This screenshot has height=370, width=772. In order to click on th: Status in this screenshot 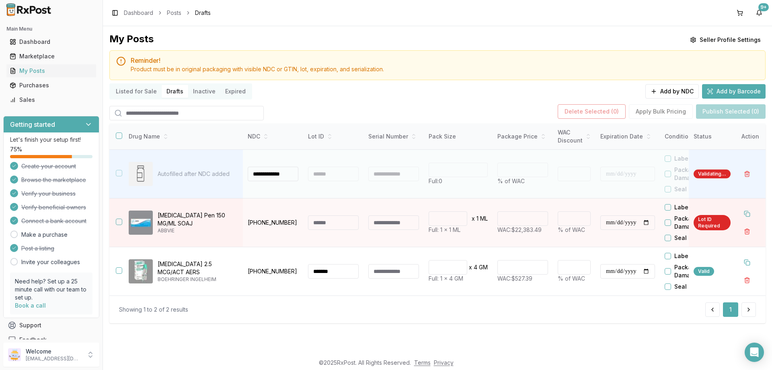, I will do `click(712, 136)`.